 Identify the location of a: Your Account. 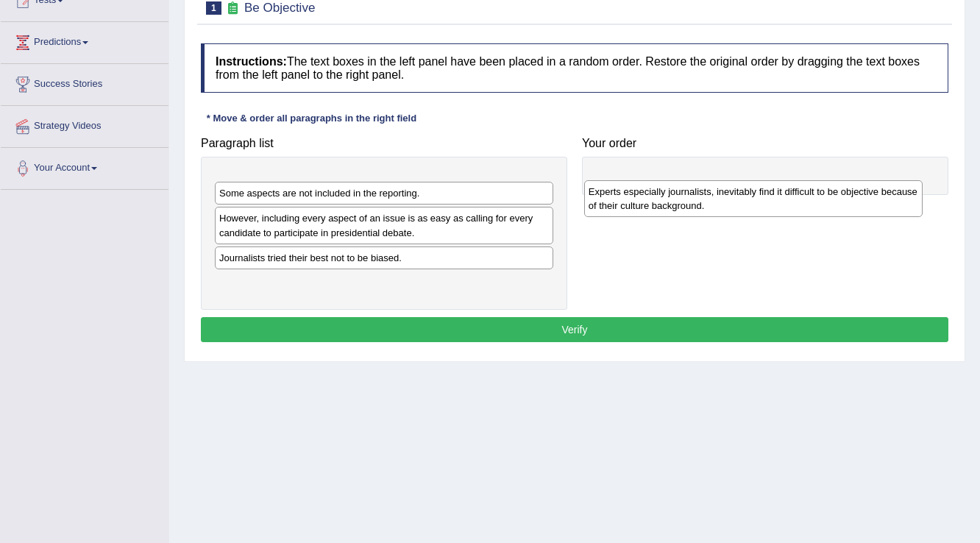
(85, 166).